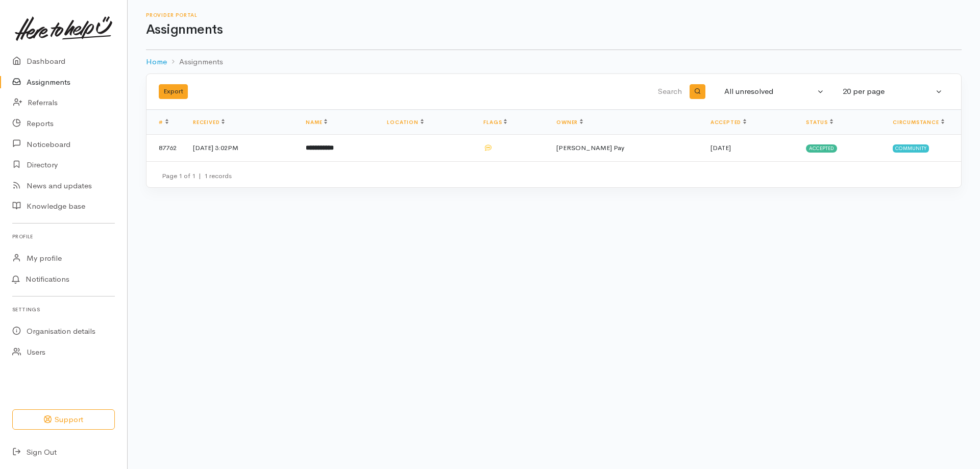 This screenshot has width=980, height=469. Describe the element at coordinates (554, 29) in the screenshot. I see `h1: Assignments` at that location.